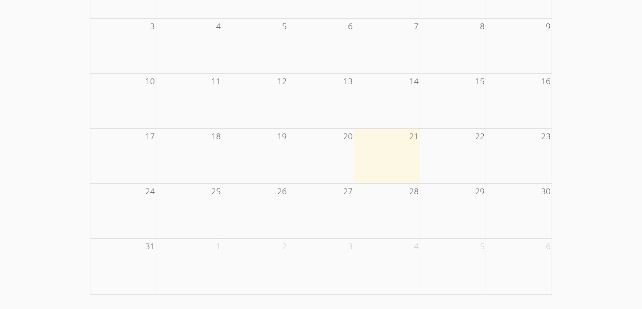 This screenshot has height=309, width=642. I want to click on span: 9, so click(548, 26).